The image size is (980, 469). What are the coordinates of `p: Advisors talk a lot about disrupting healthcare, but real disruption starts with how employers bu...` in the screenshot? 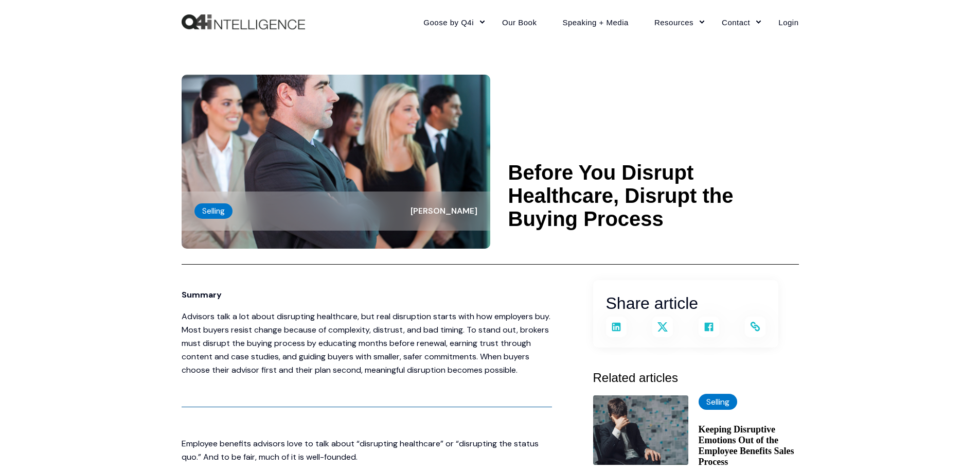 It's located at (367, 343).